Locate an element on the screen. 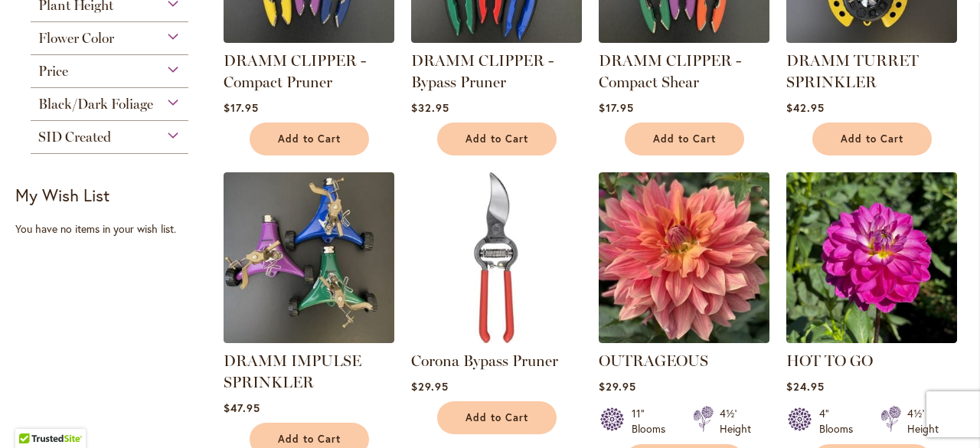 The image size is (980, 448). img: OUTRAGEOUS is located at coordinates (684, 257).